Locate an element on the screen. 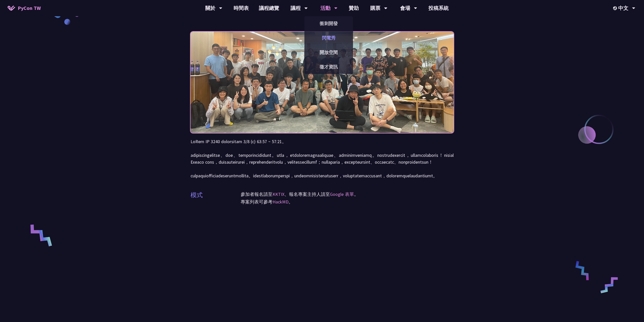 This screenshot has width=644, height=322. a: 衝刺開發 is located at coordinates (328, 23).